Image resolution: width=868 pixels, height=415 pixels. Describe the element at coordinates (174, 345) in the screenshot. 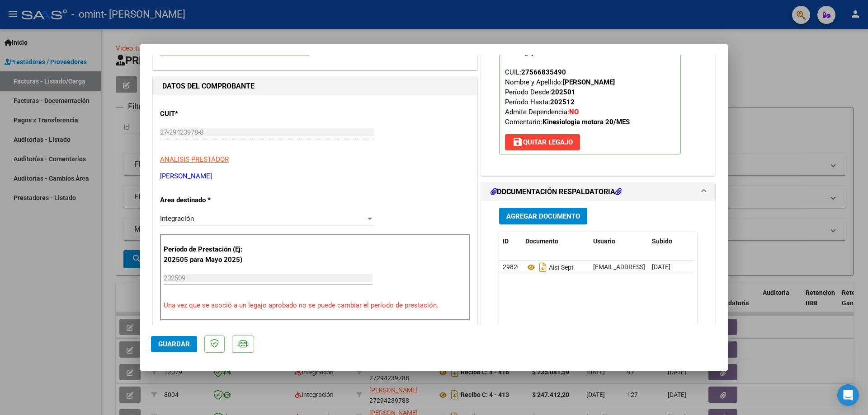

I see `button: Guardar` at that location.